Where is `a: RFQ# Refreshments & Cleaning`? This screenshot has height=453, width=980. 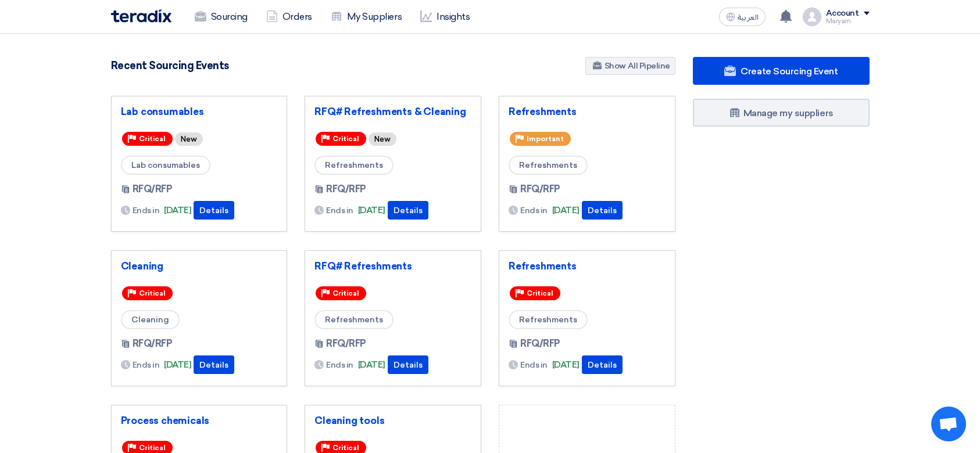 a: RFQ# Refreshments & Cleaning is located at coordinates (393, 112).